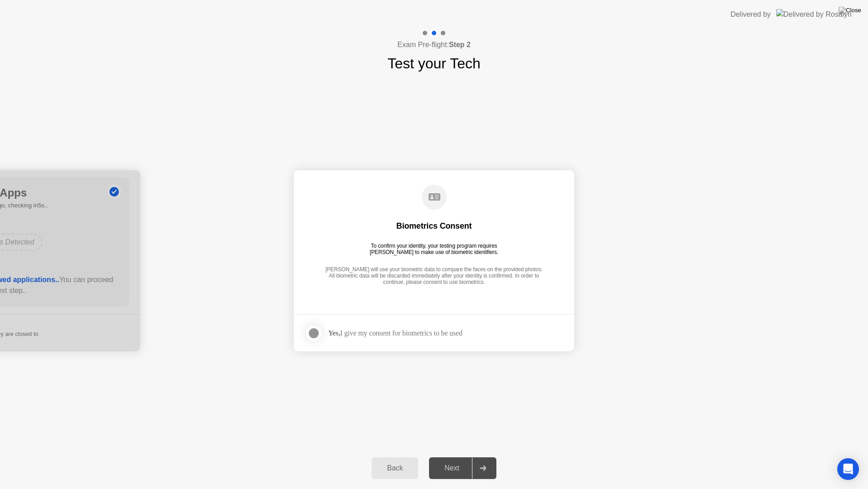 This screenshot has width=868, height=489. I want to click on div: Back, so click(395, 468).